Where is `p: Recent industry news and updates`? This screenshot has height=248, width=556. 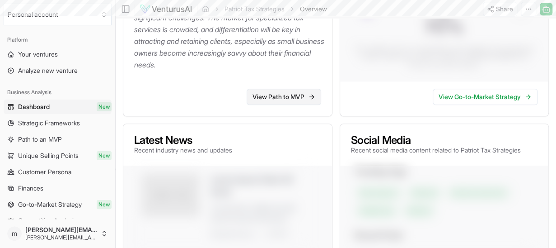
p: Recent industry news and updates is located at coordinates (183, 150).